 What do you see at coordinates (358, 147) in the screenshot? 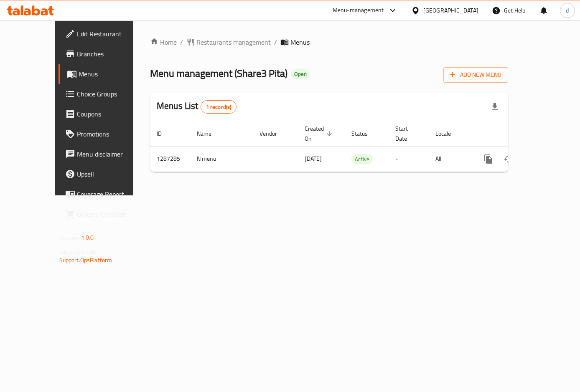
I see `table: enhanced table` at bounding box center [358, 147].